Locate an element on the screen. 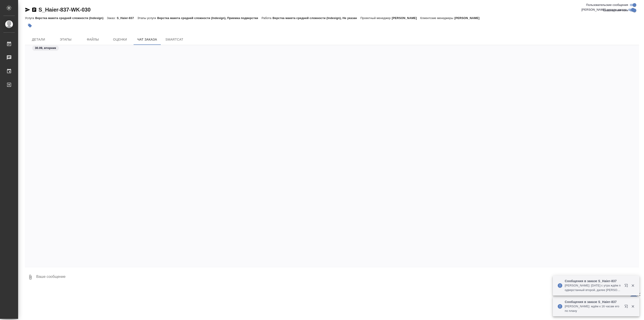  span: Этапы is located at coordinates (66, 39).